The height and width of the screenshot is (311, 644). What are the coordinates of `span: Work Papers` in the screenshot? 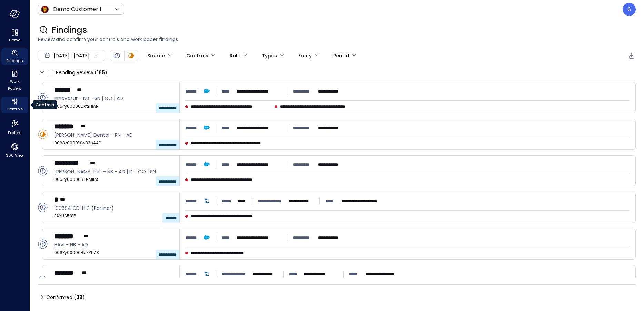 It's located at (14, 85).